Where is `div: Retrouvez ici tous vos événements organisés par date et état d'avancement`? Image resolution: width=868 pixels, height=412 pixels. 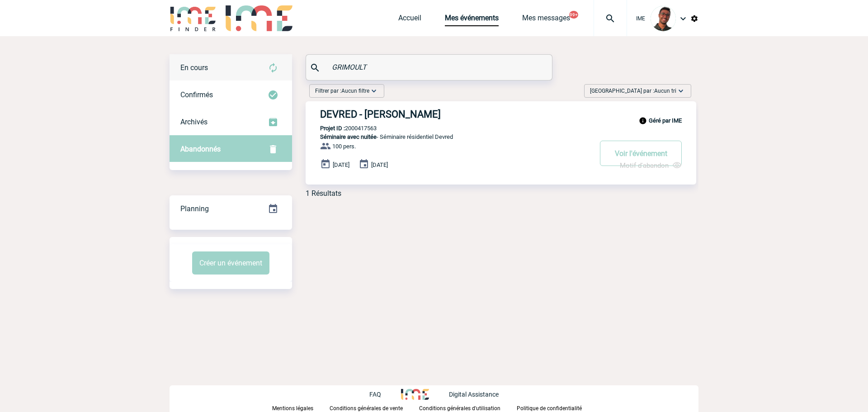
div: Retrouvez ici tous vos événements organisés par date et état d'avancement is located at coordinates (231, 209).